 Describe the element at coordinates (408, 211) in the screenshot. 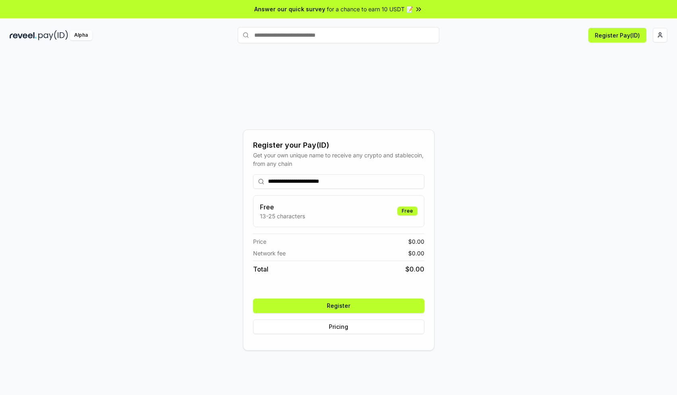

I see `div: Free` at that location.